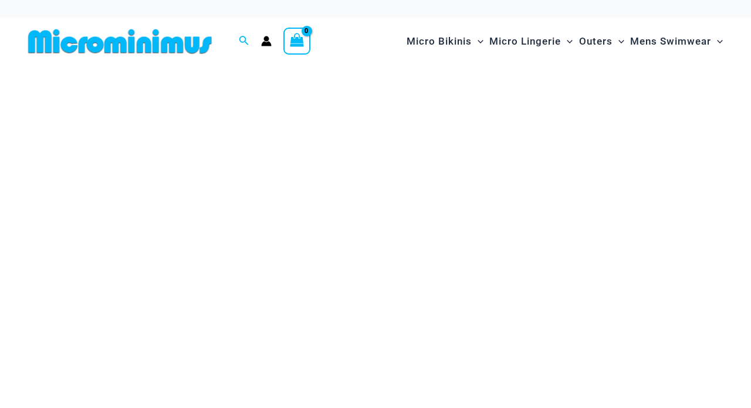 The image size is (751, 408). I want to click on a: OutersMenu ToggleMenu Toggle, so click(602, 41).